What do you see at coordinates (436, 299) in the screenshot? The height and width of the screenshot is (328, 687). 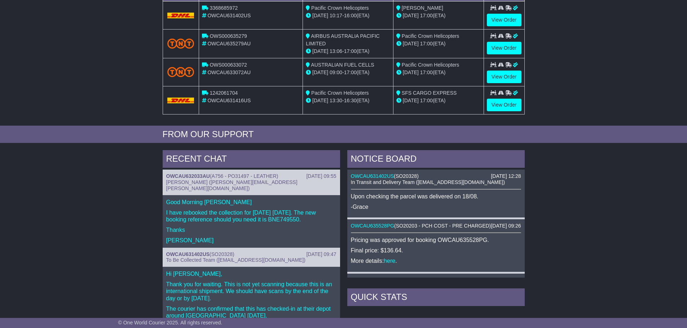 I see `div: Quick Stats` at bounding box center [436, 299].